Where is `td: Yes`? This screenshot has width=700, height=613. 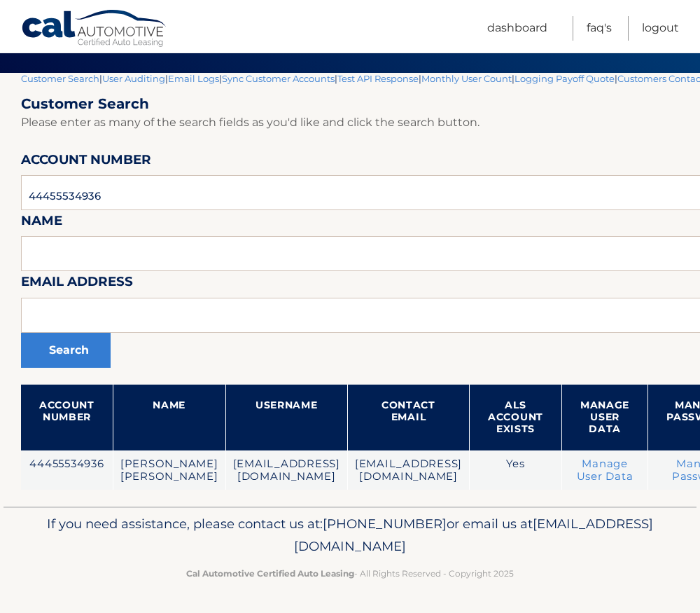
td: Yes is located at coordinates (516, 470).